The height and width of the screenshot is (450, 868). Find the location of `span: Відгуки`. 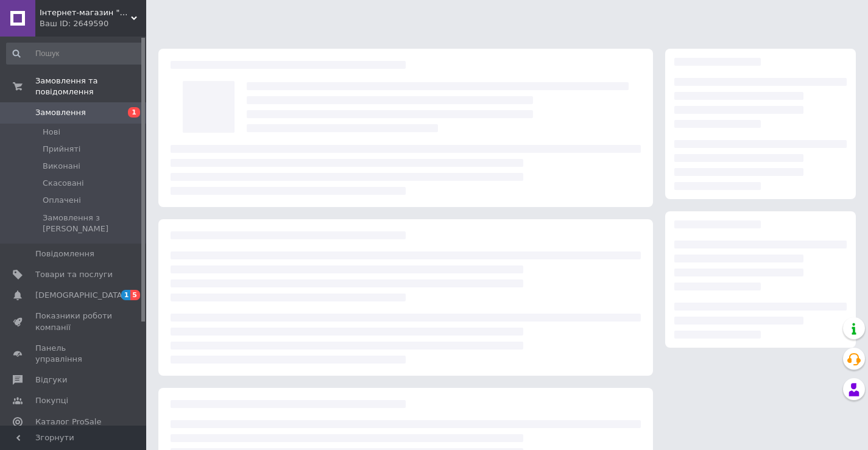

span: Відгуки is located at coordinates (51, 380).